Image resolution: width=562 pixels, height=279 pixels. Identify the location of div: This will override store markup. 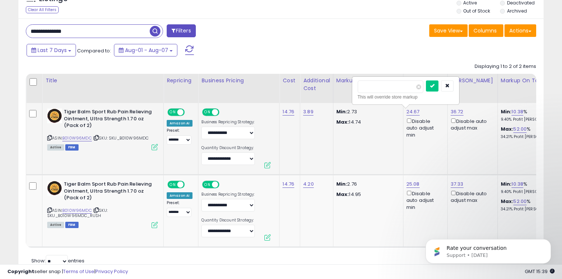
(406, 97).